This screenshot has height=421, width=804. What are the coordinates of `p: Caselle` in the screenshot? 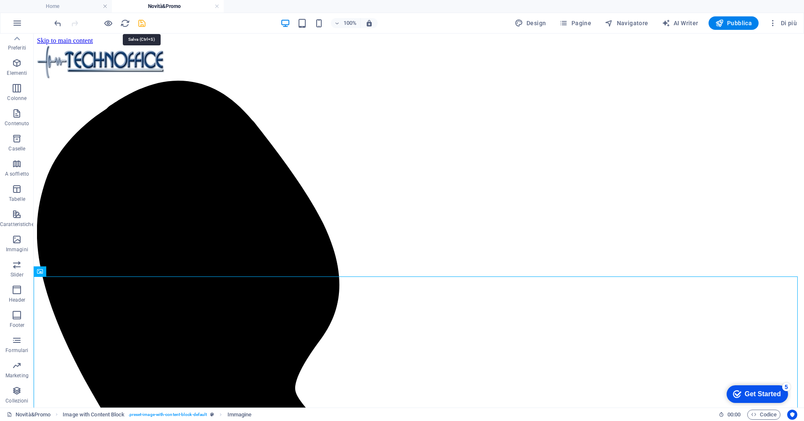 It's located at (17, 149).